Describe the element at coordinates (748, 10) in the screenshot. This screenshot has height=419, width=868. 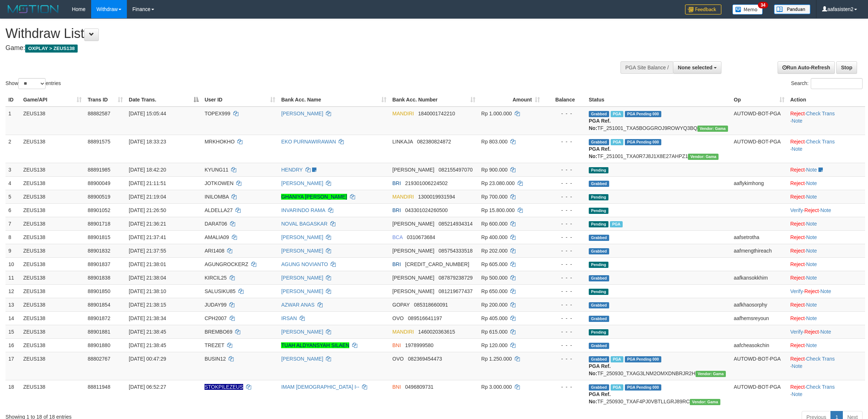
I see `img: Button%20Memo.svg` at that location.